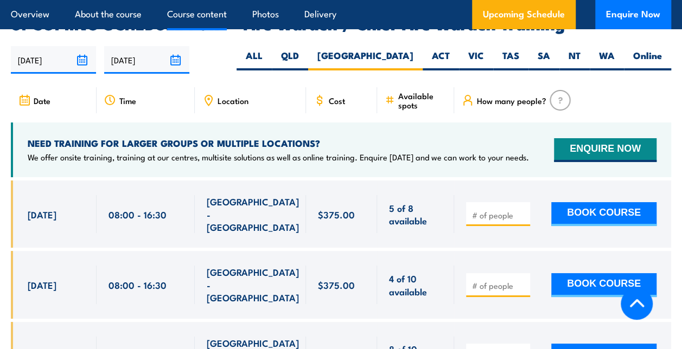  I want to click on span: Available spots, so click(422, 100).